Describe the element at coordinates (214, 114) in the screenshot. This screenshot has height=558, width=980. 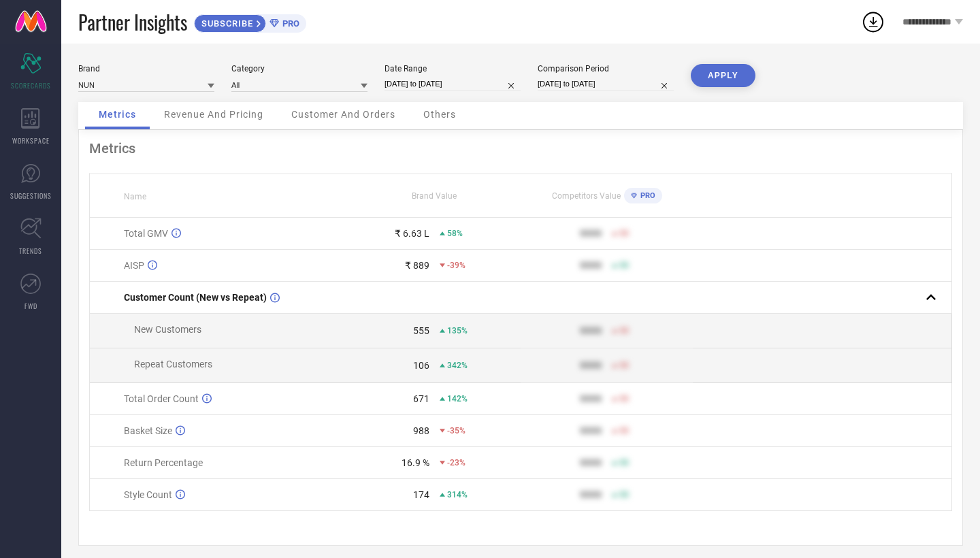
I see `span: Revenue And Pricing` at that location.